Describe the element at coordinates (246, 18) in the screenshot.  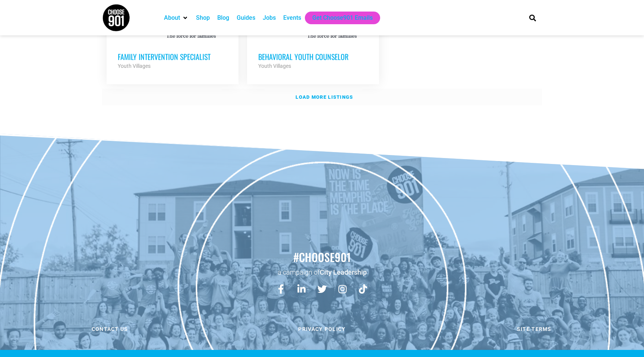
I see `div: Guides` at that location.